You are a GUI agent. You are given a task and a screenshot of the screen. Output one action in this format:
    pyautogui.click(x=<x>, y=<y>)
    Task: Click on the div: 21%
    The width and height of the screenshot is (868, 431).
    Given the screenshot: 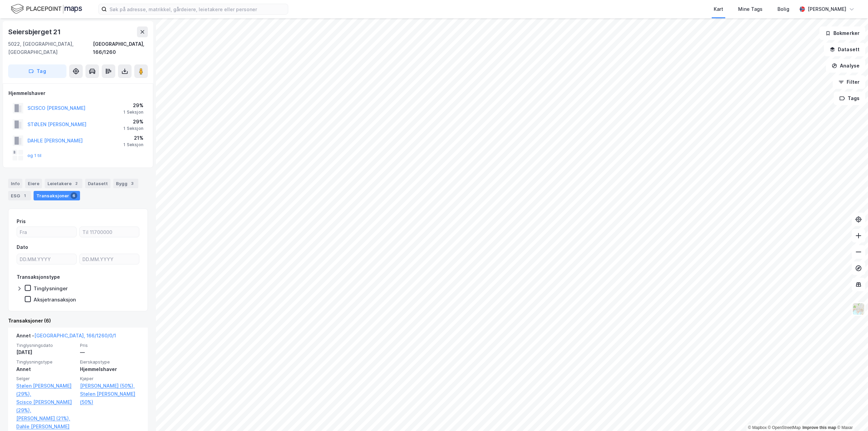 What is the action you would take?
    pyautogui.click(x=133, y=138)
    